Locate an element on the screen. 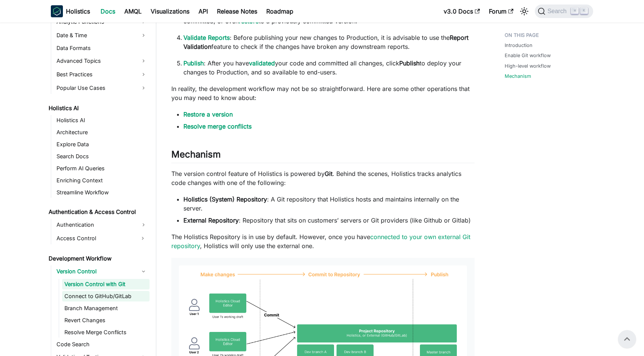  a: HolisticsHolistics is located at coordinates (71, 11).